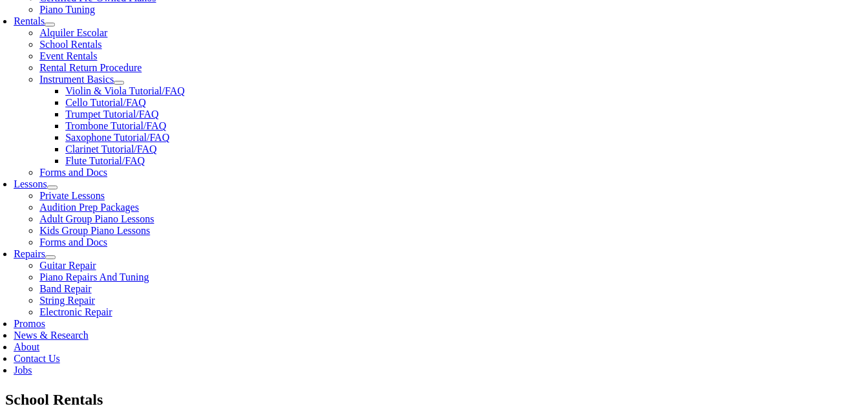  Describe the element at coordinates (94, 277) in the screenshot. I see `a: Piano Repairs And Tuning` at that location.